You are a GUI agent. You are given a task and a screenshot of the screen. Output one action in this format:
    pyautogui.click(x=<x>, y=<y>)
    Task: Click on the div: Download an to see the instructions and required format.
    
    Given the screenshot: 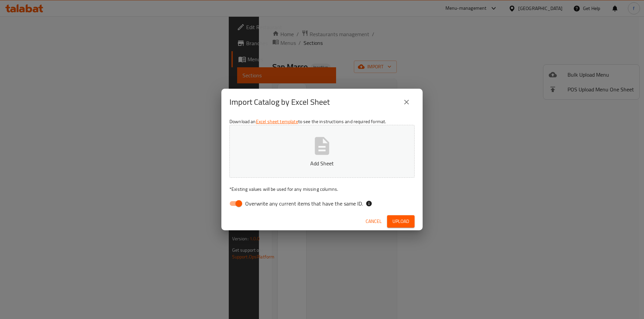 What is the action you would take?
    pyautogui.click(x=322, y=164)
    